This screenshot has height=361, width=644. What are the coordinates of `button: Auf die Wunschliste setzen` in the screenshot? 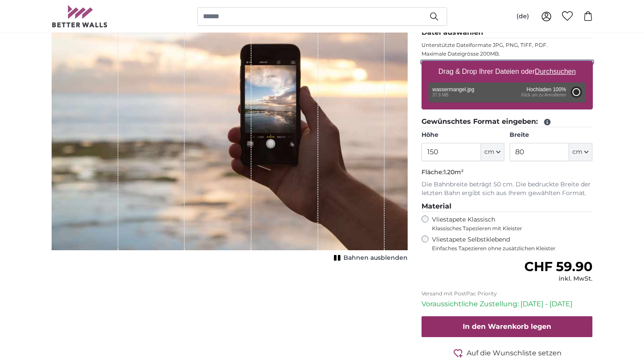 It's located at (507, 353).